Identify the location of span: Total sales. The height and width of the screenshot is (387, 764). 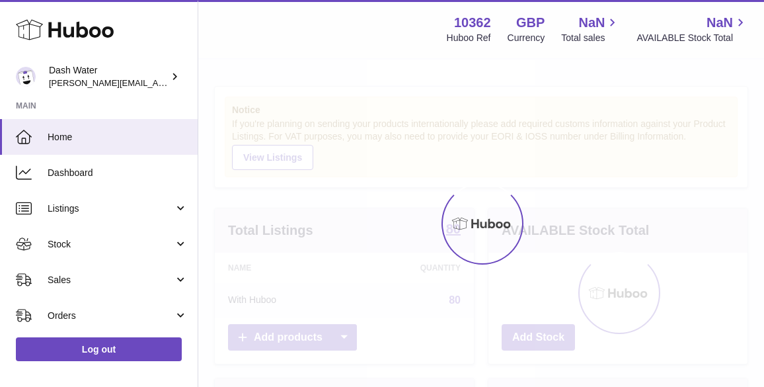
(590, 38).